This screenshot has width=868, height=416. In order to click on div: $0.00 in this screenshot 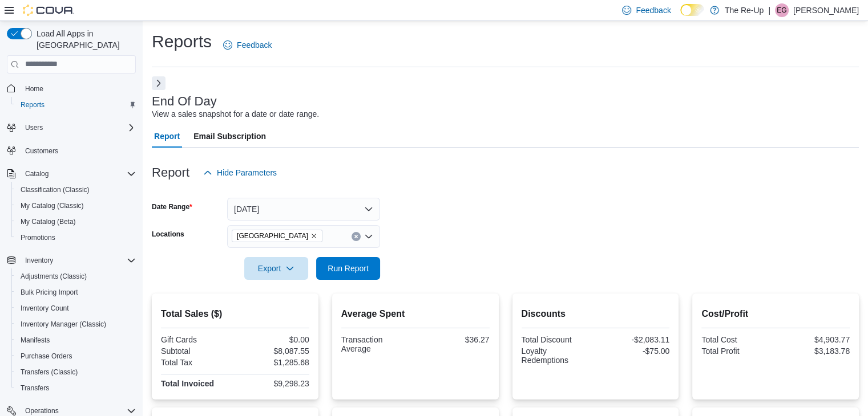, I will do `click(273, 340)`.